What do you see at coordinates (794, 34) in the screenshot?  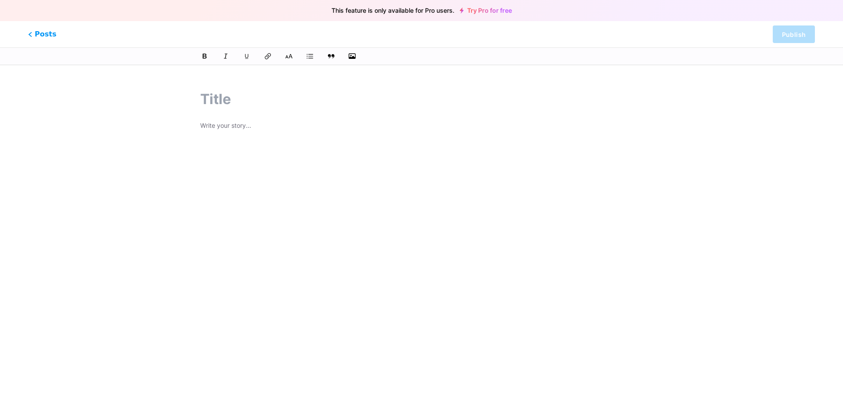 I see `span: Publish` at bounding box center [794, 34].